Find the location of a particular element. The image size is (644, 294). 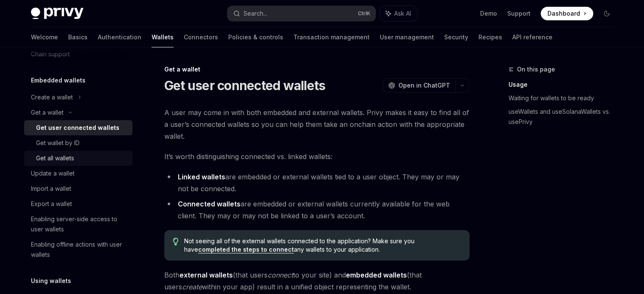

strong: embedded wallets is located at coordinates (376, 275).